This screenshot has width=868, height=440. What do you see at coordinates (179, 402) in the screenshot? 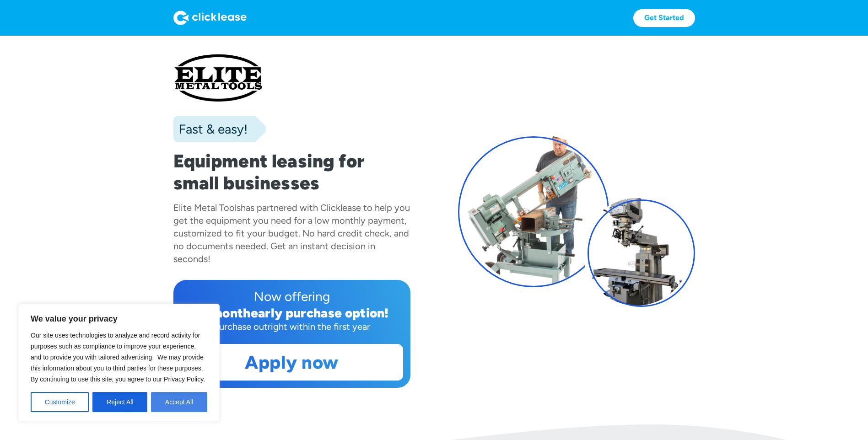
I see `button: Accept All` at bounding box center [179, 402].